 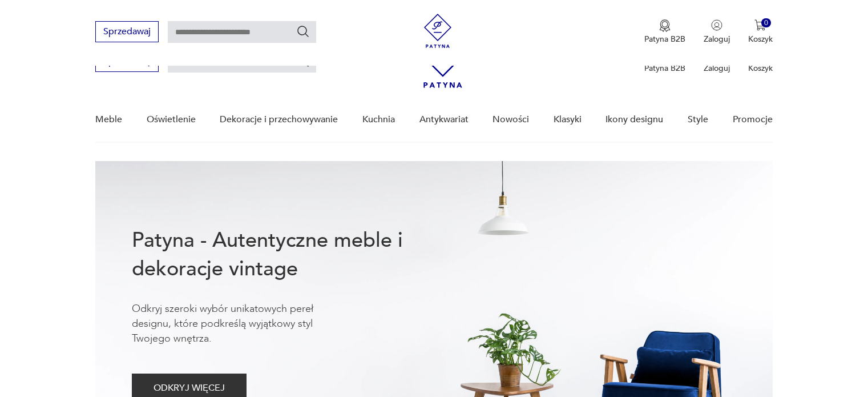 What do you see at coordinates (303, 31) in the screenshot?
I see `button: Szukaj` at bounding box center [303, 31].